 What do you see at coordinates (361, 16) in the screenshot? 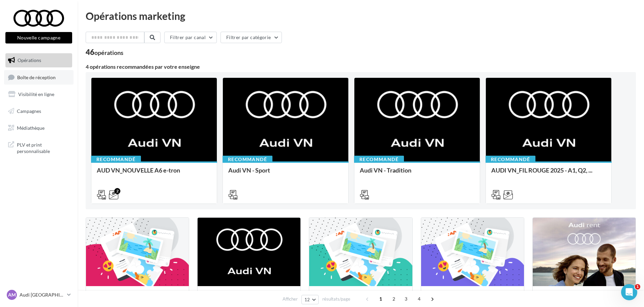
I see `div: Opérations marketing` at bounding box center [361, 16].